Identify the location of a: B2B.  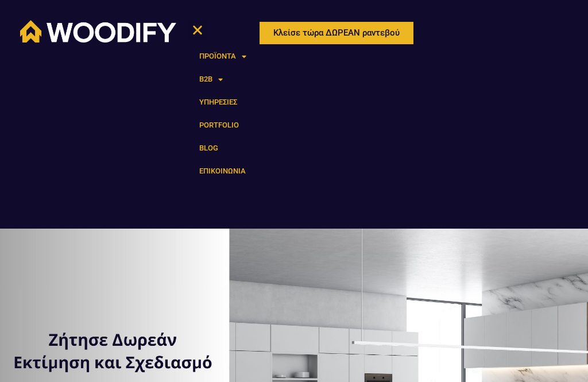
(223, 79).